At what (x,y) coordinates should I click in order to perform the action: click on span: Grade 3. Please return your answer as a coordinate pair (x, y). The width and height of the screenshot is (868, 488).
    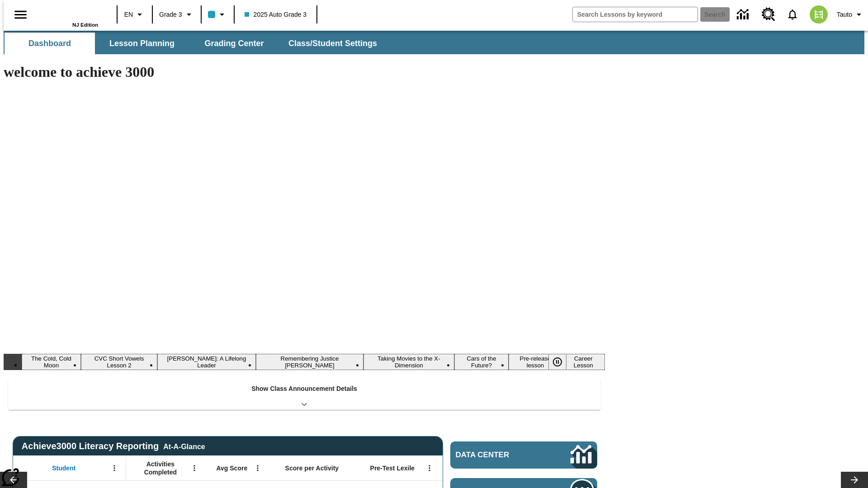
    Looking at the image, I should click on (171, 14).